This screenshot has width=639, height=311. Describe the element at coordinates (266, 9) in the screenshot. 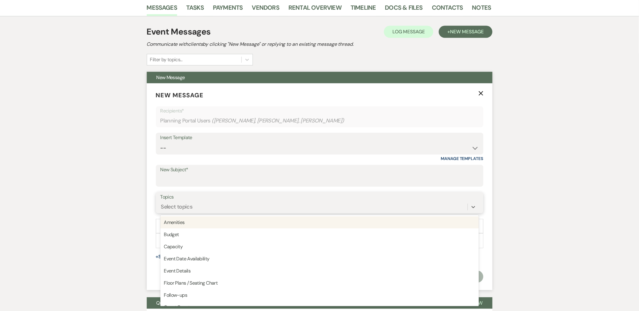

I see `a: Vendors` at that location.